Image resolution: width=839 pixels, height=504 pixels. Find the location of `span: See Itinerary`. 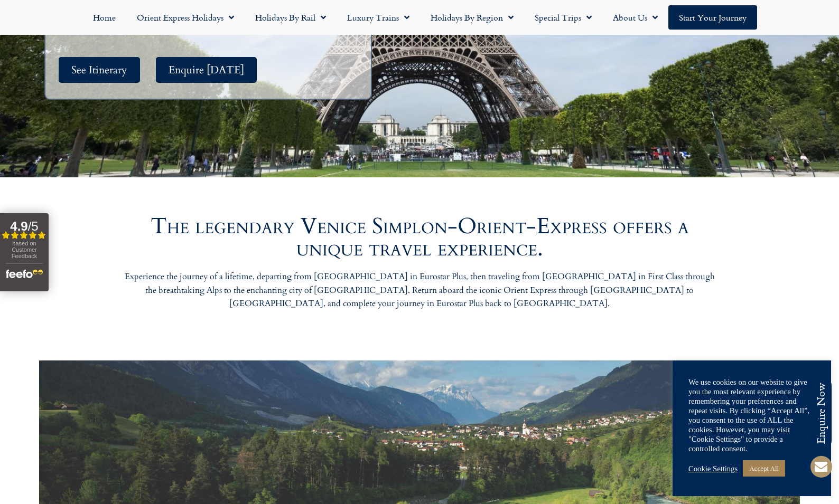

span: See Itinerary is located at coordinates (99, 70).